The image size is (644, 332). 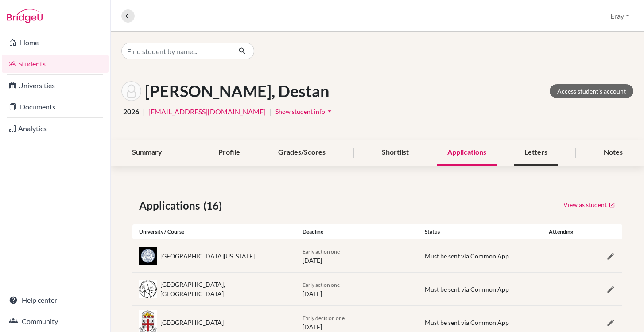 I want to click on div: Letters, so click(x=536, y=152).